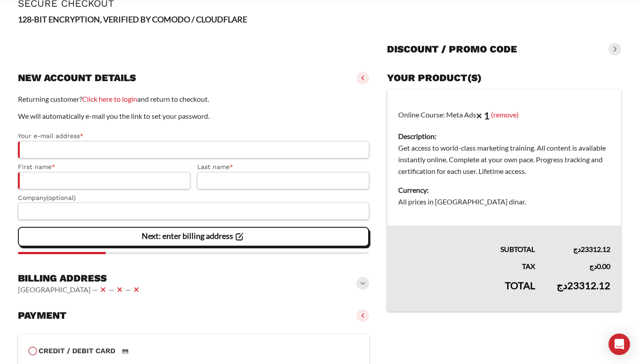 The image size is (639, 364). Describe the element at coordinates (193, 99) in the screenshot. I see `p: Returning customer? and return to checkout.` at that location.